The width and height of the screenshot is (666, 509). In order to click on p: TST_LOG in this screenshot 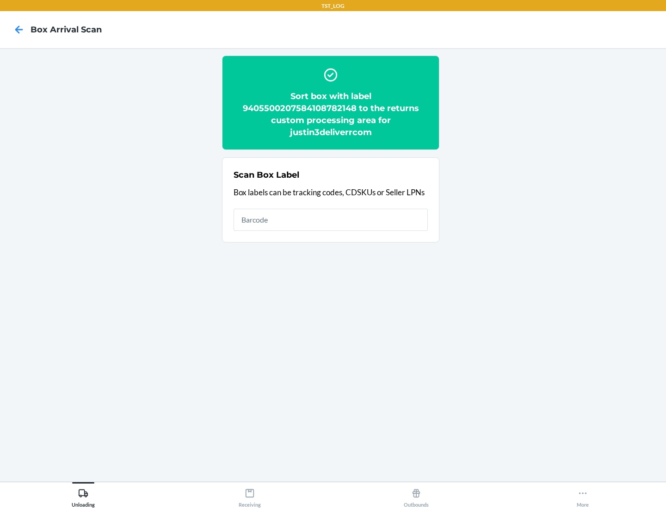, I will do `click(333, 6)`.